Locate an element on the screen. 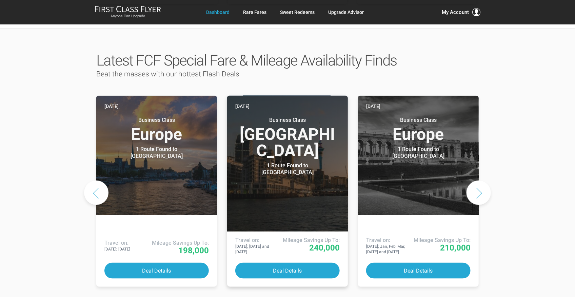  span: My Account is located at coordinates (455, 12).